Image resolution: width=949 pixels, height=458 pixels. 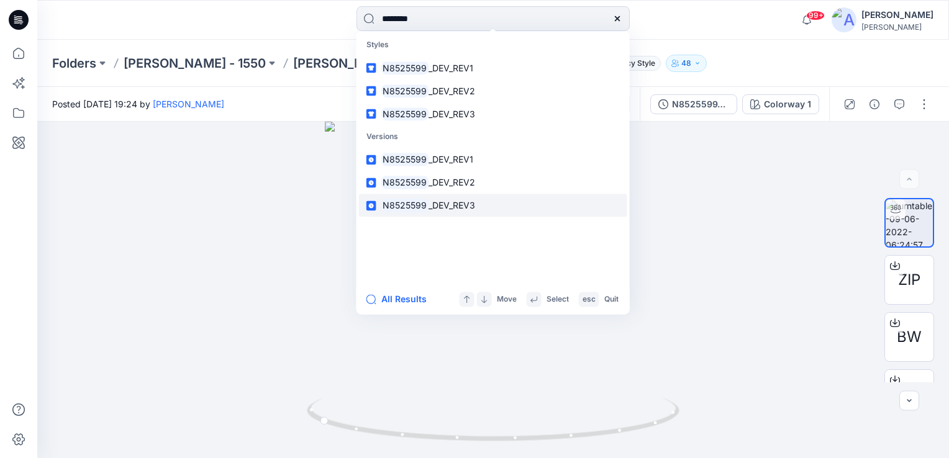 What do you see at coordinates (589, 299) in the screenshot?
I see `p: esc` at bounding box center [589, 299].